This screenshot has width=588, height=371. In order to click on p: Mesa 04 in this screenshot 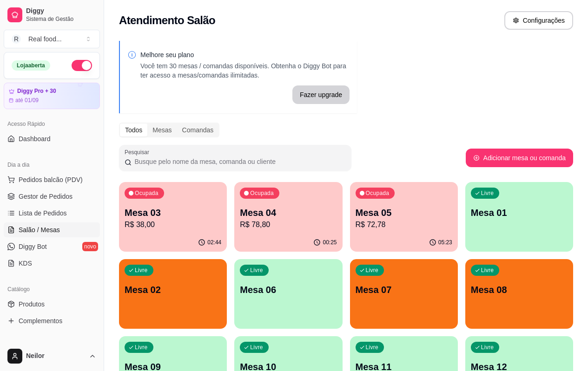, I will do `click(288, 213)`.